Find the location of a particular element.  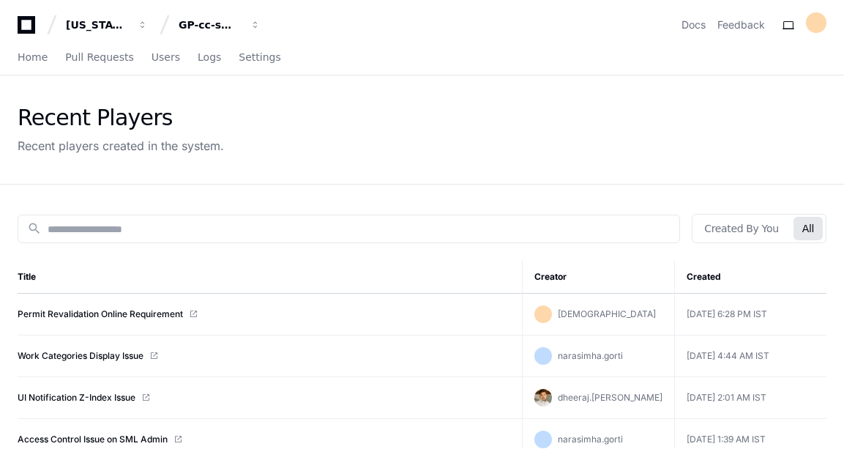

a: UI Notification Z-Index Issue is located at coordinates (76, 398).